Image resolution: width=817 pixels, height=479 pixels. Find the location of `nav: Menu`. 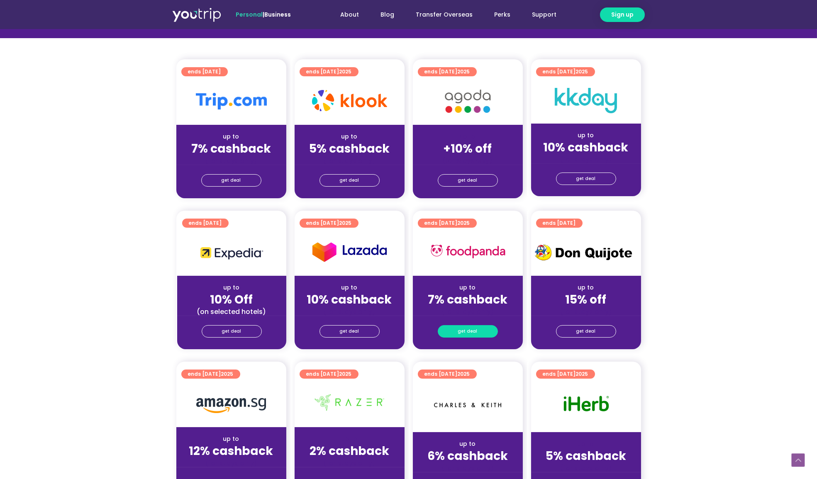

nav: Menu is located at coordinates (441, 15).